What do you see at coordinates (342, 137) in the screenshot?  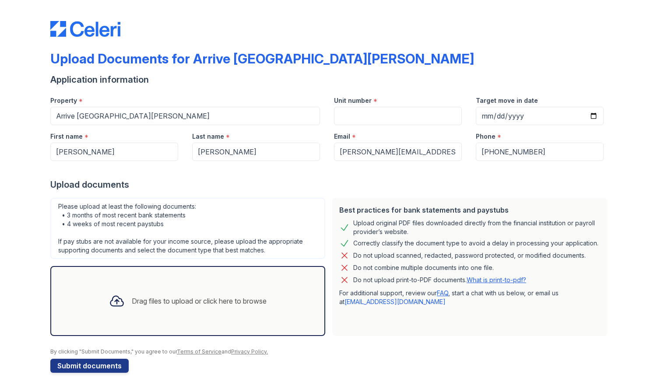 I see `label: Email` at bounding box center [342, 137].